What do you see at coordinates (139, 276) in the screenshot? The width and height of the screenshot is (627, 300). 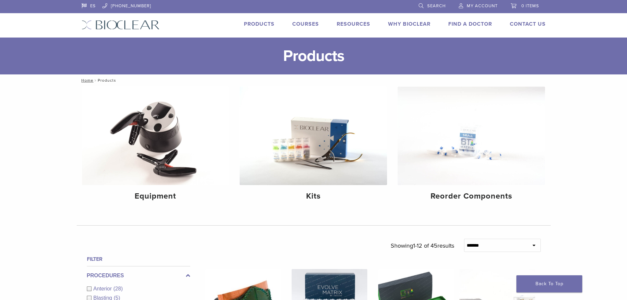 I see `label: Procedures` at bounding box center [139, 276].